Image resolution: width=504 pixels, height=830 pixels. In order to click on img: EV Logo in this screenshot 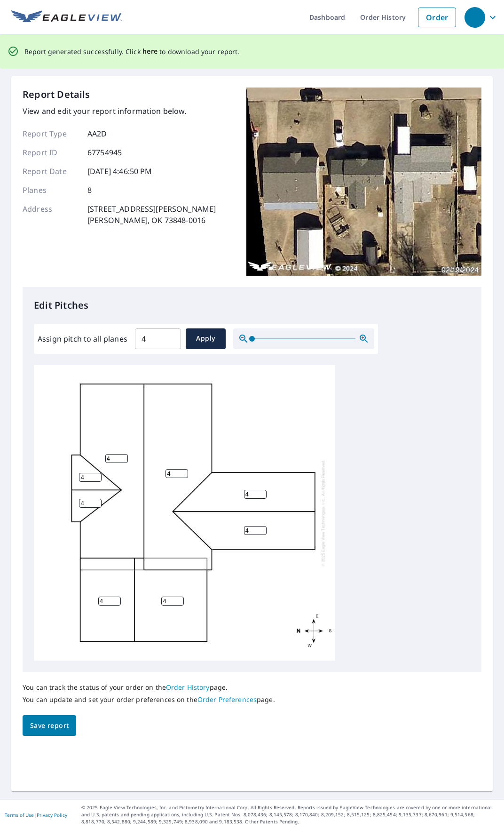, I will do `click(67, 17)`.